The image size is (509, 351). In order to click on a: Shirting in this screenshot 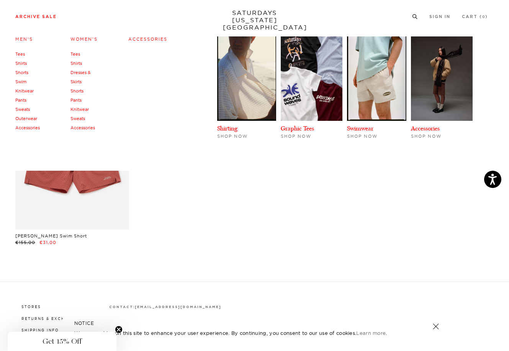, I will do `click(227, 128)`.